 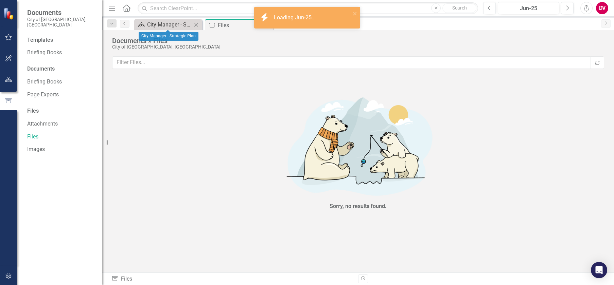 I want to click on div: Open Intercom Messenger, so click(x=599, y=270).